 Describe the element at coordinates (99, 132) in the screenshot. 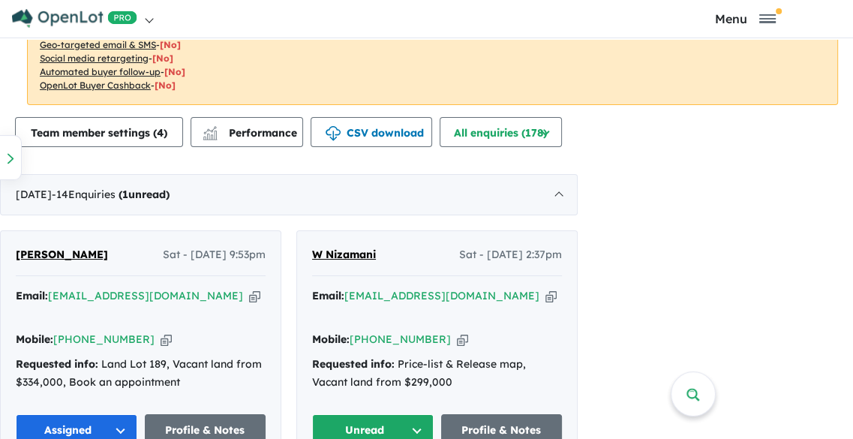

I see `button: Team member settings (4)` at that location.